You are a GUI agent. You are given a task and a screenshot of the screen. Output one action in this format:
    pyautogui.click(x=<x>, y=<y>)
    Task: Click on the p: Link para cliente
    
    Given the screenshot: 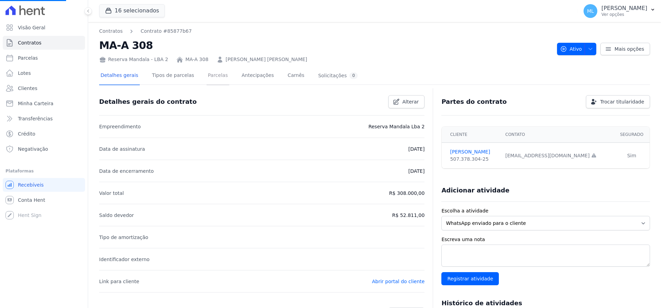 What is the action you would take?
    pyautogui.click(x=119, y=281)
    